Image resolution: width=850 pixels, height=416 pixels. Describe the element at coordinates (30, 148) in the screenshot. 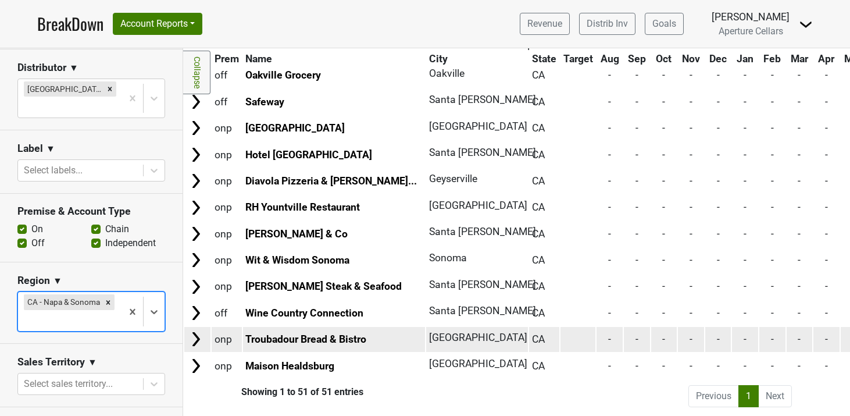

I see `h3: Label` at that location.